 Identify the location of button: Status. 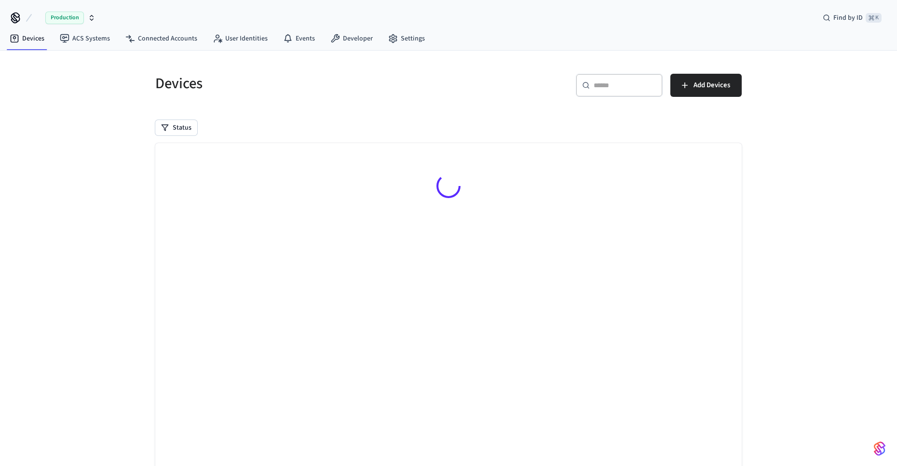
(176, 128).